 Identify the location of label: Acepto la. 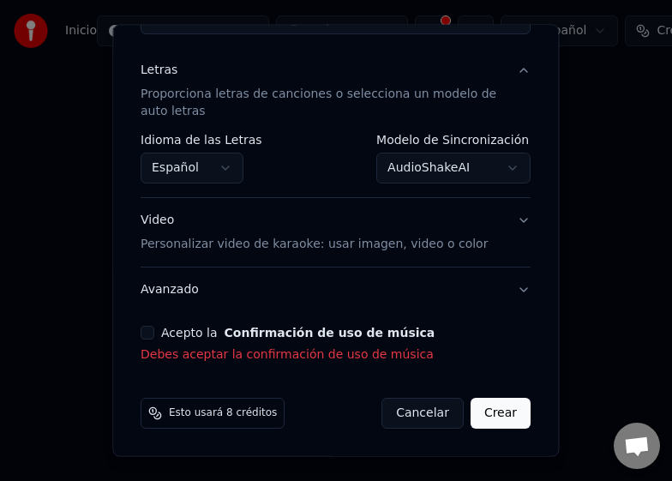
(297, 333).